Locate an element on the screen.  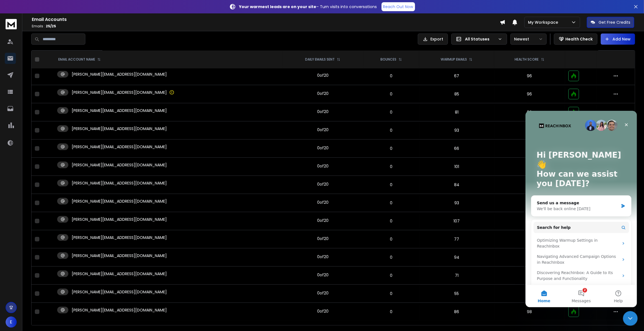
td: 107 is located at coordinates (457, 221).